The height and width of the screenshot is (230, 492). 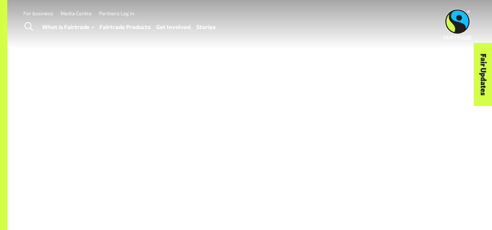 What do you see at coordinates (457, 24) in the screenshot?
I see `img: Fairtrade Australia New Zealand logo` at bounding box center [457, 24].